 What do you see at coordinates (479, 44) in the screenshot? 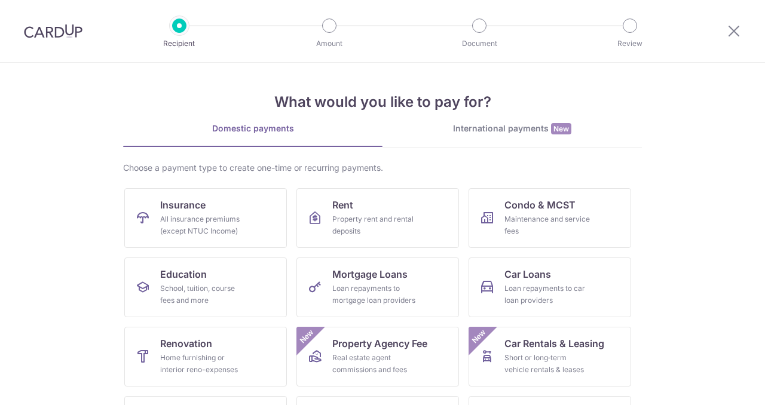
I see `p: Document` at bounding box center [479, 44].